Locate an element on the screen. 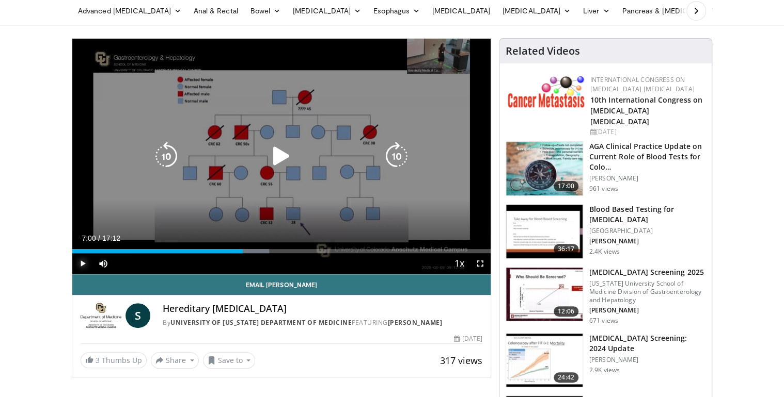 The width and height of the screenshot is (784, 397). p: 671 views is located at coordinates (603, 321).